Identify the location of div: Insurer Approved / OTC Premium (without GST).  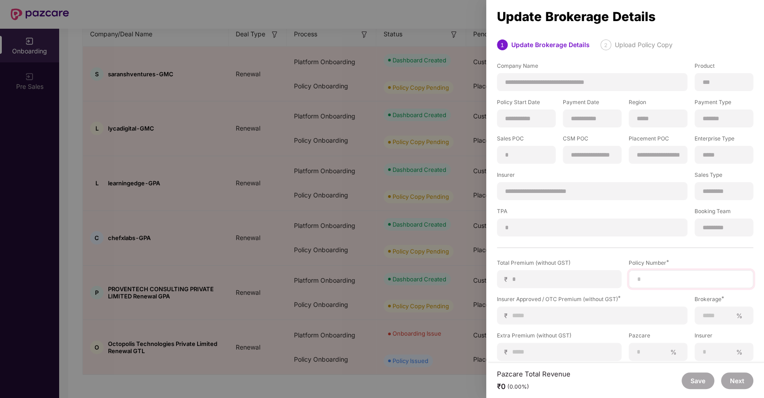
(592, 299).